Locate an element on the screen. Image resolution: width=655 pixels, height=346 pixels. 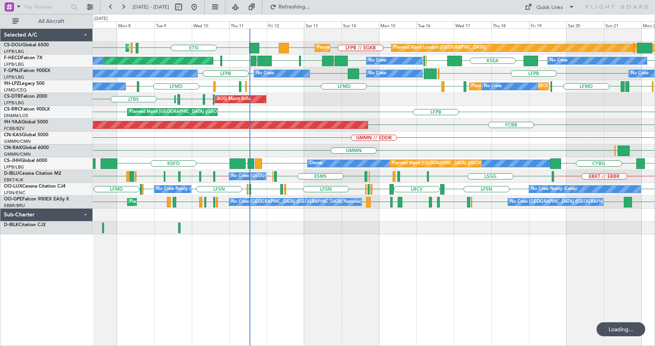
button: Quick Links is located at coordinates (549, 7).